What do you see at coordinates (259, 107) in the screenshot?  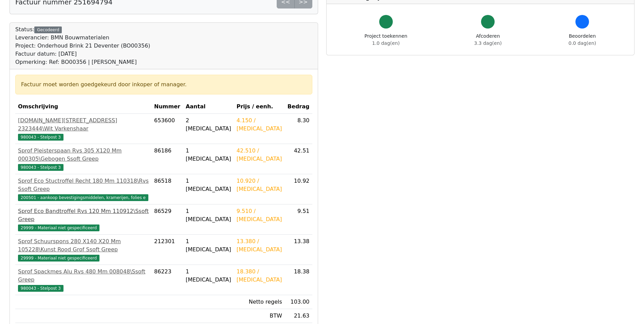 I see `th: Prijs / eenh.` at bounding box center [259, 107].